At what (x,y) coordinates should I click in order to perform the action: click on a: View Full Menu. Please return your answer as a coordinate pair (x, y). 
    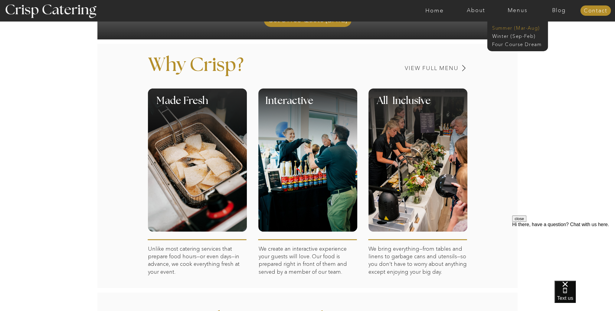
    Looking at the image, I should click on (411, 68).